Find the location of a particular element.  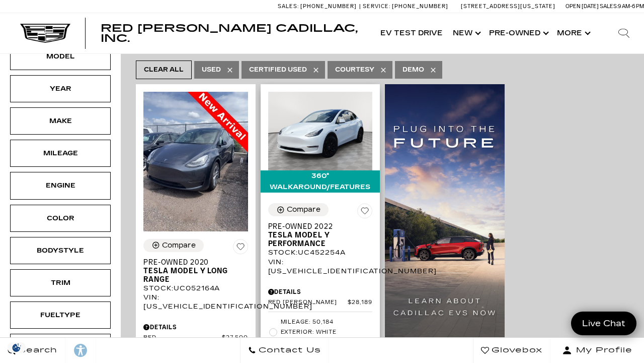

div: Pricing Details - Pre-Owned 2022 Tesla Model Y Performance is located at coordinates (321, 292).